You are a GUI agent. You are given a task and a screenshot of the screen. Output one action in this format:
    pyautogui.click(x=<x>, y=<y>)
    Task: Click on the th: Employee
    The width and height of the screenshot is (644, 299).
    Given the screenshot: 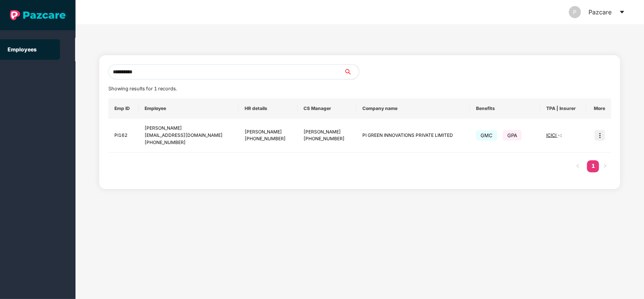 What is the action you would take?
    pyautogui.click(x=189, y=108)
    